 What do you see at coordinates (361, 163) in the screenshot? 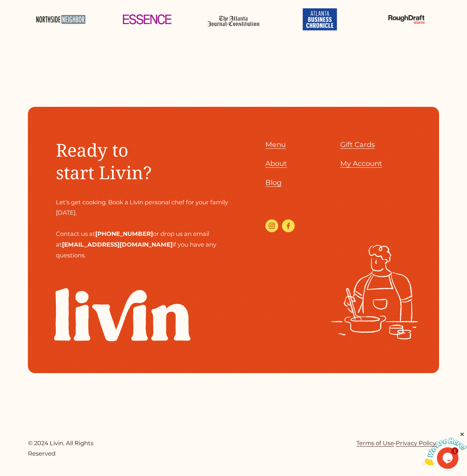
I see `a: My Account` at bounding box center [361, 163].